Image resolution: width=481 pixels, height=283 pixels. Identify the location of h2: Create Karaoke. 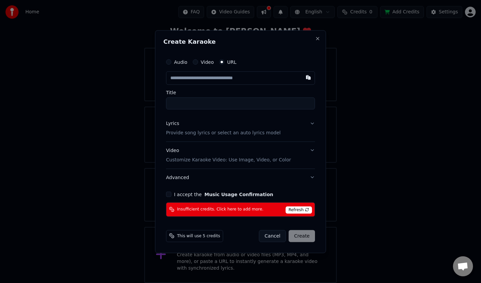
(240, 41).